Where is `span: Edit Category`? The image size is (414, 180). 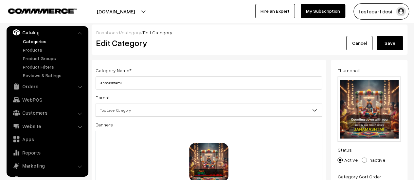
span: Edit Category is located at coordinates (158, 32).